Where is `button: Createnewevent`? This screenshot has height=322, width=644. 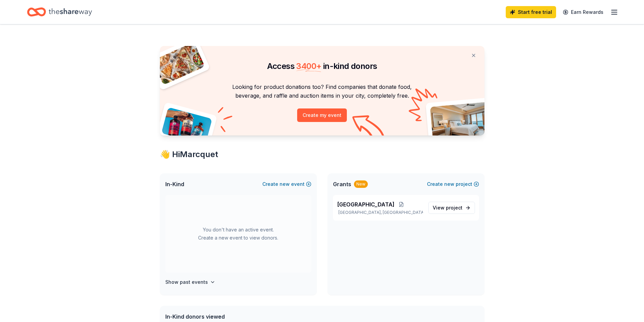
button: Createnewevent is located at coordinates (287, 184).